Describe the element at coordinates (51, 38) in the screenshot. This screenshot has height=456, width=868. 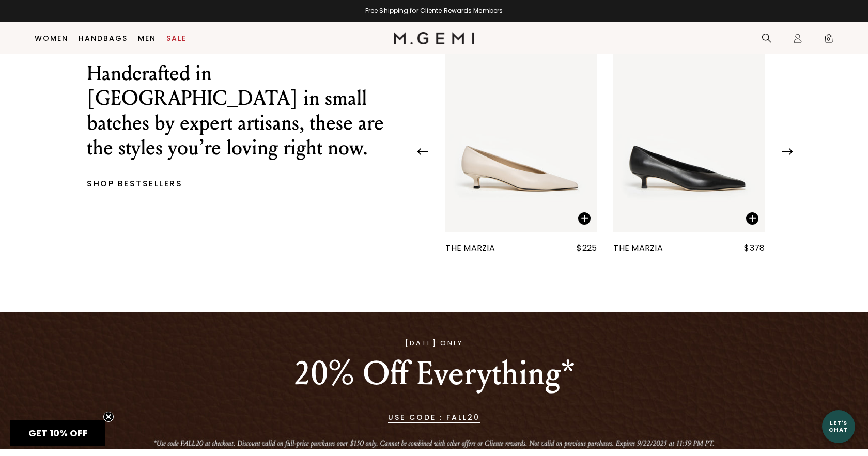
I see `a: Women` at that location.